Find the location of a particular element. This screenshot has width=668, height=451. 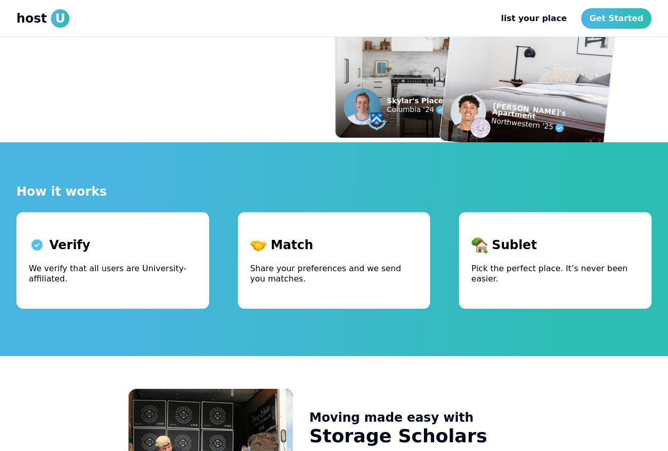

img: match icon is located at coordinates (258, 245).